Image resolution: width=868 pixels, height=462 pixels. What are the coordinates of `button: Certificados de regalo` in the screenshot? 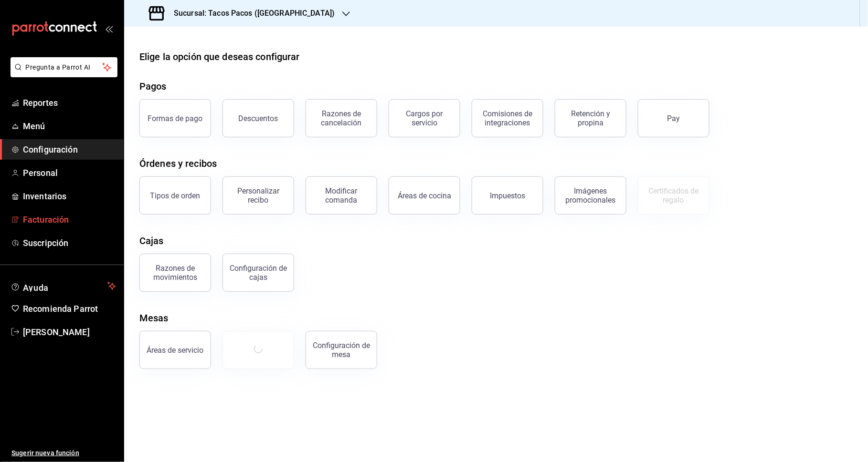 It's located at (674, 196).